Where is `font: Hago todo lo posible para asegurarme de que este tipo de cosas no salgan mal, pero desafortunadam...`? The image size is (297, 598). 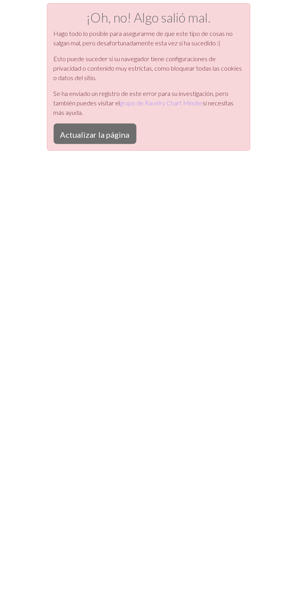
font: Hago todo lo posible para asegurarme de que este tipo de cosas no salgan mal, pero desafortunadam... is located at coordinates (143, 38).